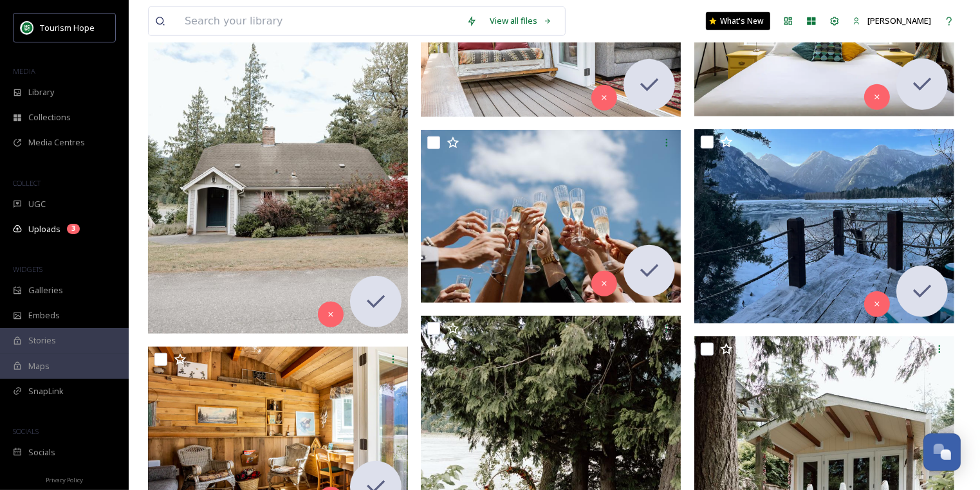  I want to click on a: Privacy Policy, so click(64, 479).